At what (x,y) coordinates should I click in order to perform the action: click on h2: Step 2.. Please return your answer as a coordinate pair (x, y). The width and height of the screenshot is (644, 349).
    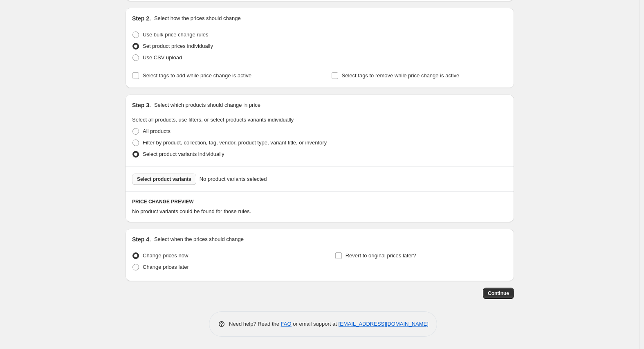
    Looking at the image, I should click on (141, 19).